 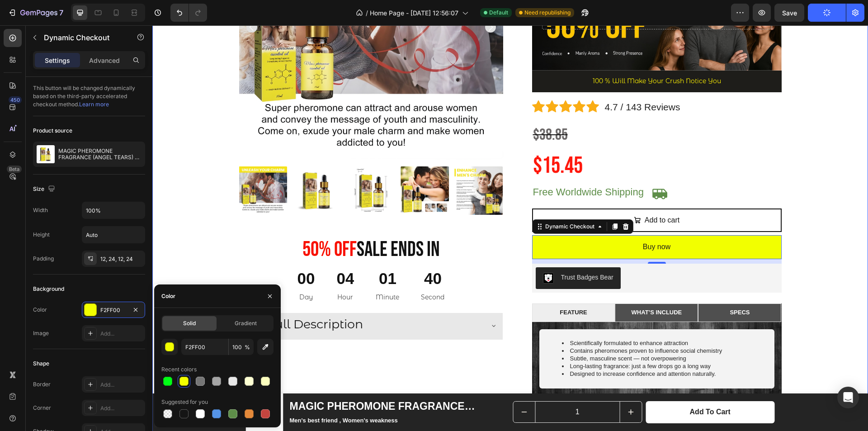 What do you see at coordinates (163, 298) in the screenshot?
I see `span: Full Description` at bounding box center [163, 298].